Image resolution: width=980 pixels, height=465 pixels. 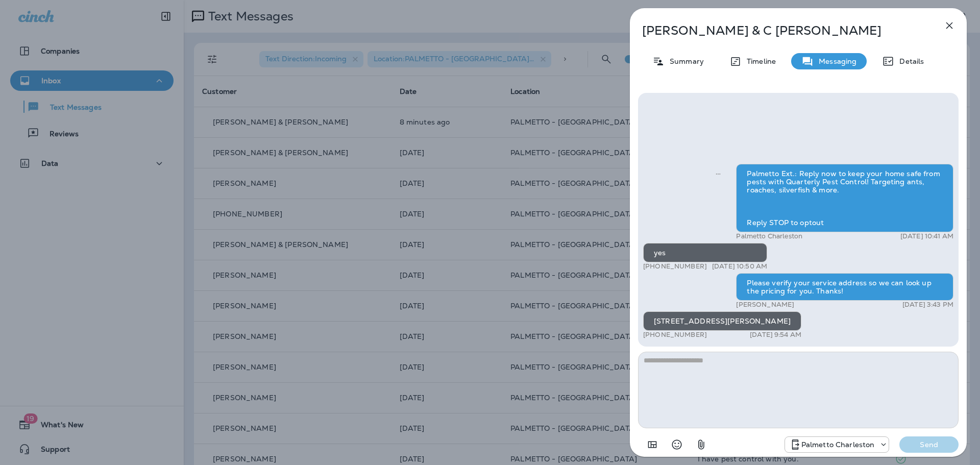 I want to click on p: Timeline, so click(x=758, y=62).